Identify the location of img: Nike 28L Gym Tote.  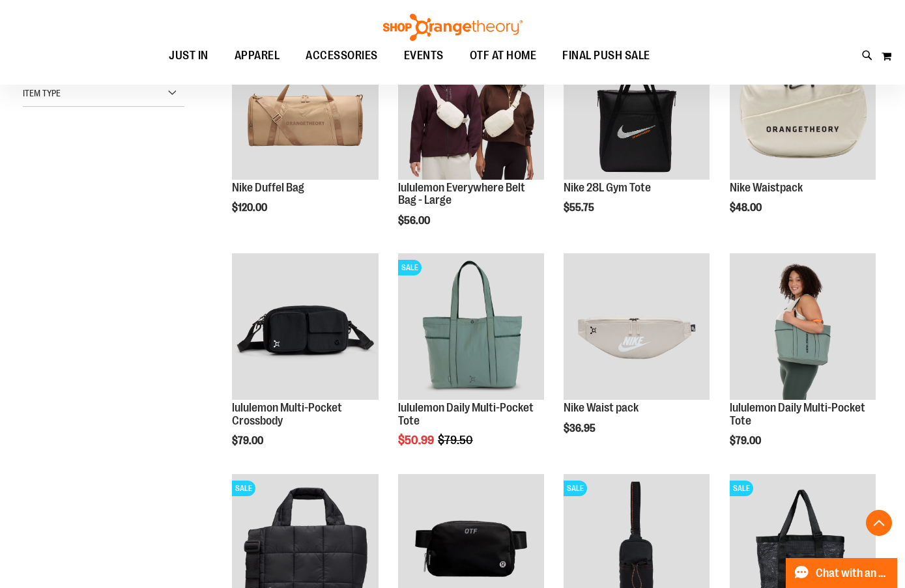
(636, 106).